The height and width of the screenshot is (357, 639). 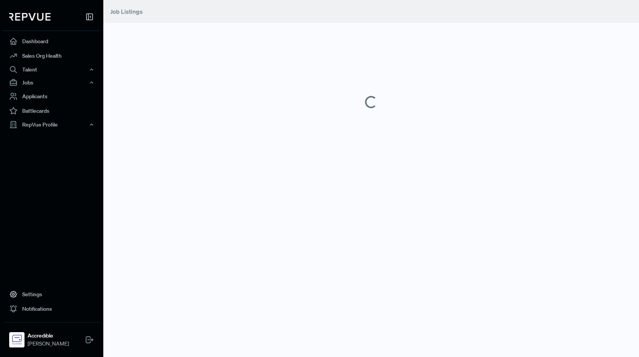 I want to click on div: RepVue Profile, so click(x=52, y=125).